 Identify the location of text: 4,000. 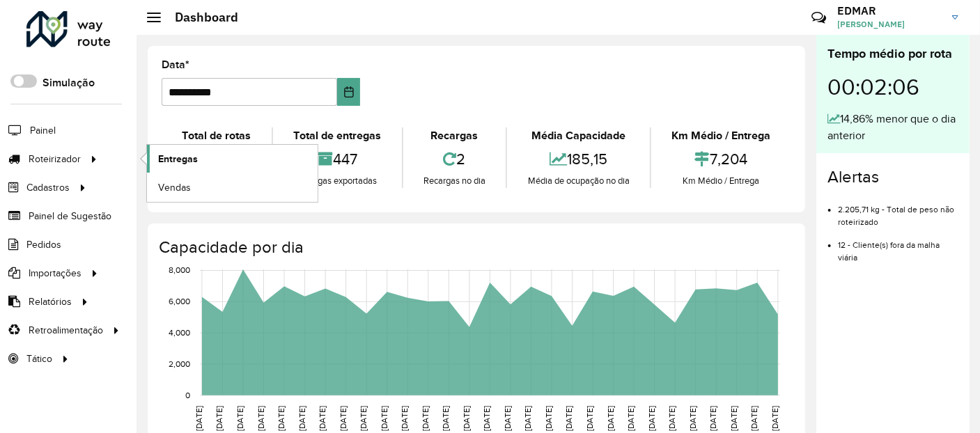
(179, 332).